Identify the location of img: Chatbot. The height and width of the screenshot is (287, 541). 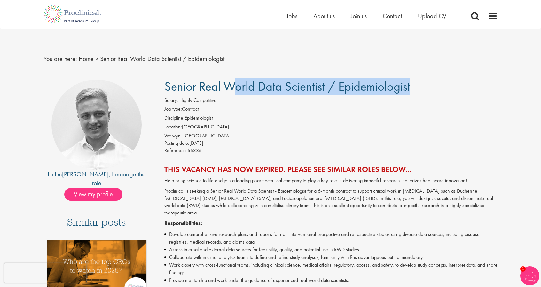
(530, 276).